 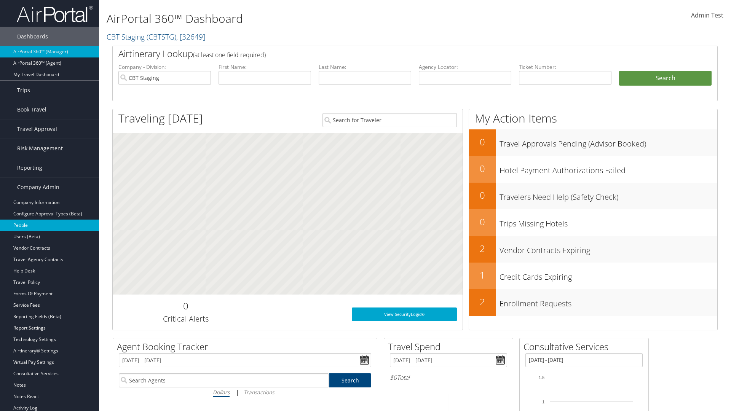 I want to click on a: 2Enrollment Requests, so click(x=593, y=303).